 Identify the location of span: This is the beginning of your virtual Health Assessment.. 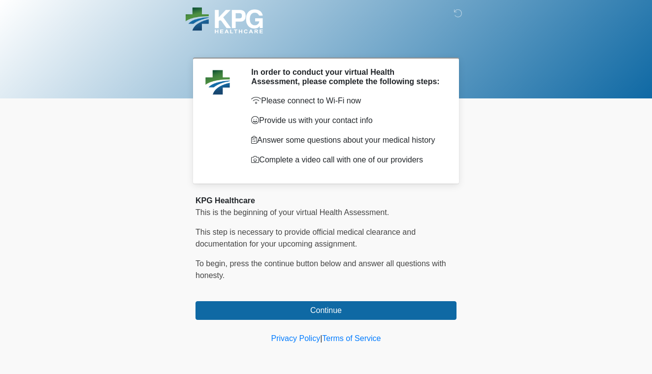
(292, 212).